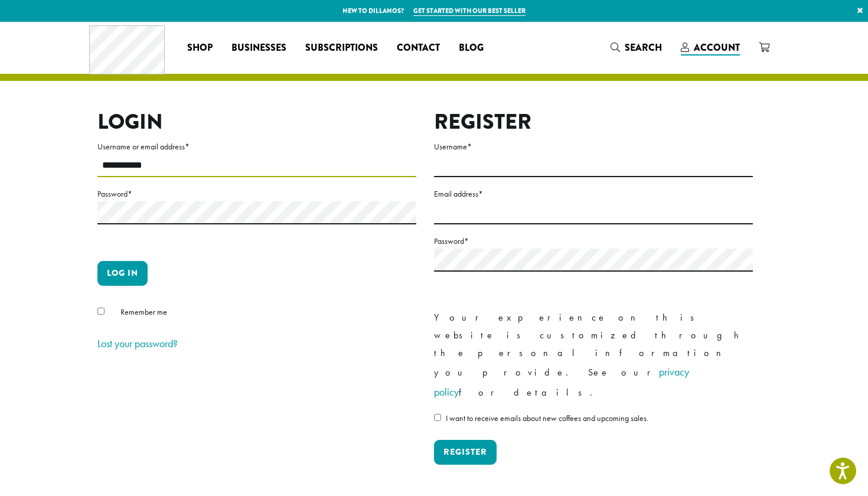 This screenshot has height=496, width=868. What do you see at coordinates (593, 194) in the screenshot?
I see `label: Email address` at bounding box center [593, 194].